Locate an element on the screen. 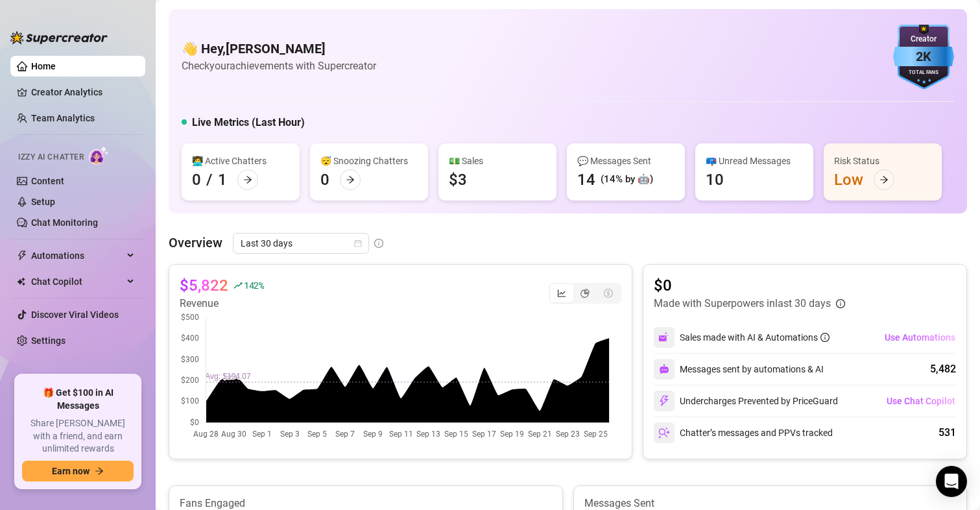 The width and height of the screenshot is (980, 510). article: $0 is located at coordinates (749, 285).